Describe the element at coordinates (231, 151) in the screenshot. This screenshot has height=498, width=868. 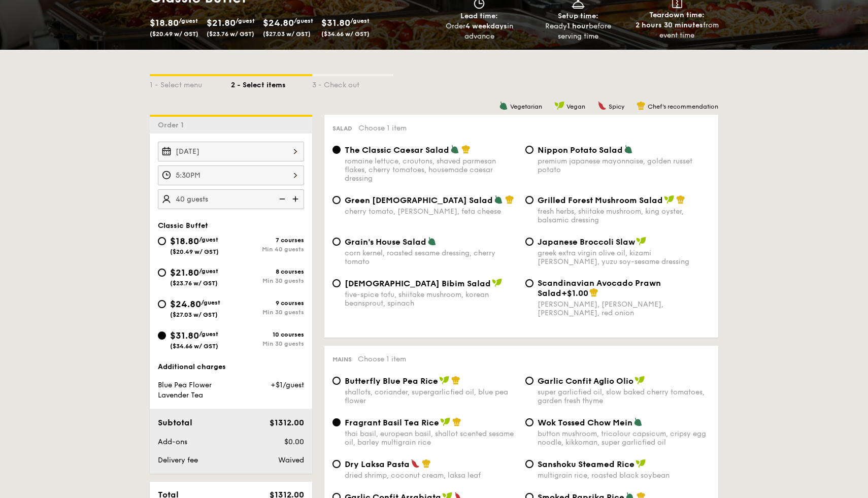
I see `input: Event date` at that location.